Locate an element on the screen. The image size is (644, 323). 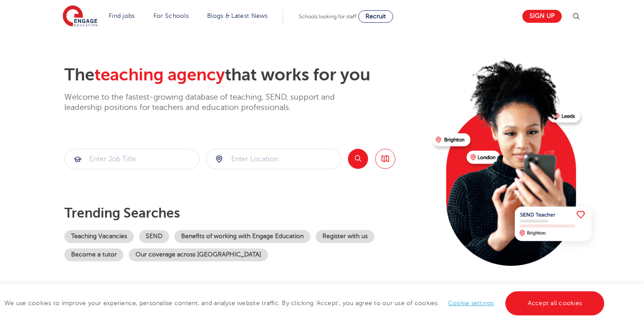
a: Cookie settings is located at coordinates (471, 303).